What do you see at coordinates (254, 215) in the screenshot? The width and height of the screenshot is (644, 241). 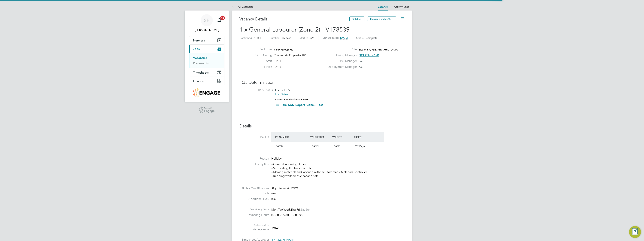 I see `label: Working Hours` at bounding box center [254, 215].